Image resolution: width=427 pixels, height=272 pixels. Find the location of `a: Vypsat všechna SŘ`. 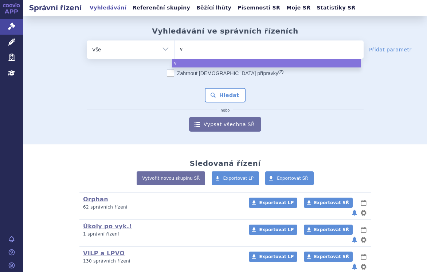

a: Vypsat všechna SŘ is located at coordinates (225, 124).